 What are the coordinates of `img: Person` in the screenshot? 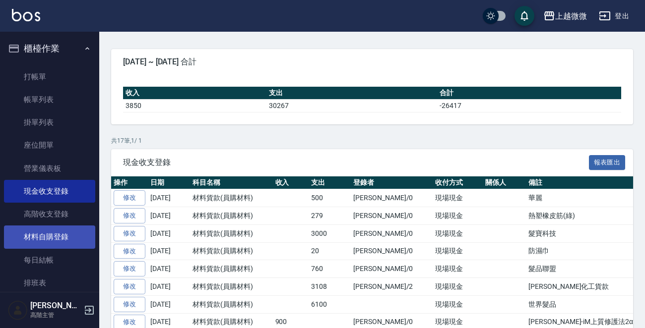 It's located at (18, 310).